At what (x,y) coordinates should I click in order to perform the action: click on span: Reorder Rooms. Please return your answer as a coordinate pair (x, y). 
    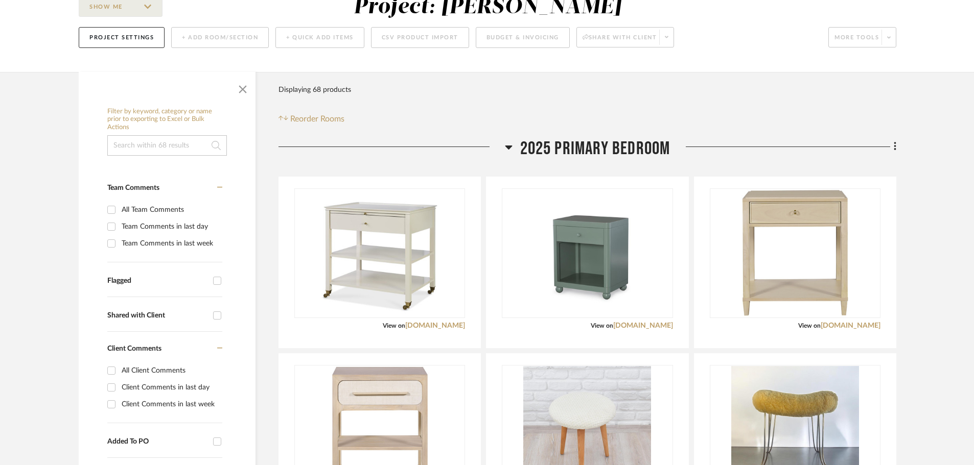
    Looking at the image, I should click on (317, 119).